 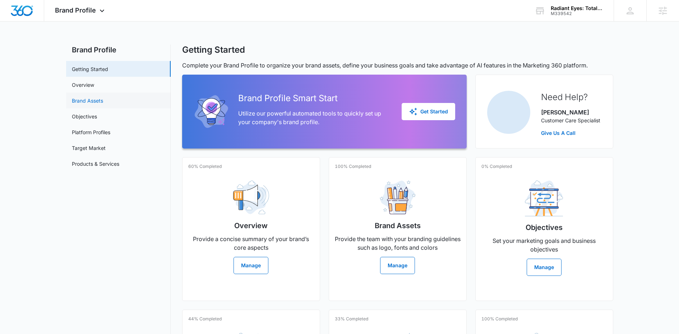 I want to click on p: Utilize our powerful automated tools to quickly set up your company's brand profile., so click(x=314, y=118).